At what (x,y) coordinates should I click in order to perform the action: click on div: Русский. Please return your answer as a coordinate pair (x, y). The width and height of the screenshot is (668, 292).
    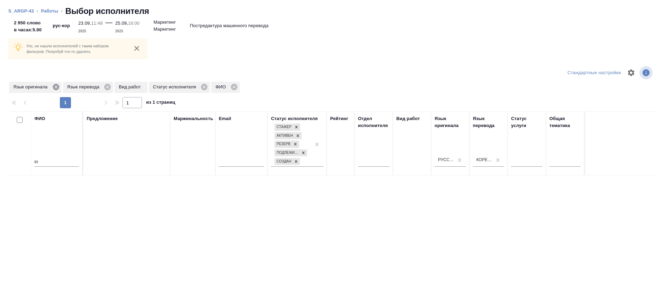
    Looking at the image, I should click on (446, 160).